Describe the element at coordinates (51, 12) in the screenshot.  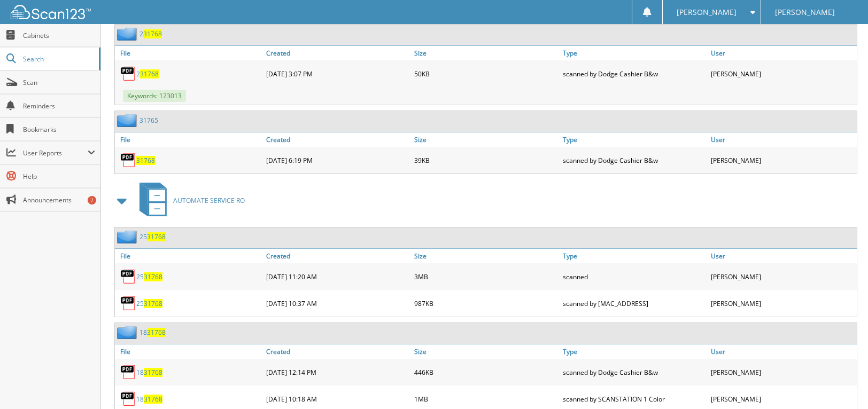
I see `img: scan123-logo-white.svg` at that location.